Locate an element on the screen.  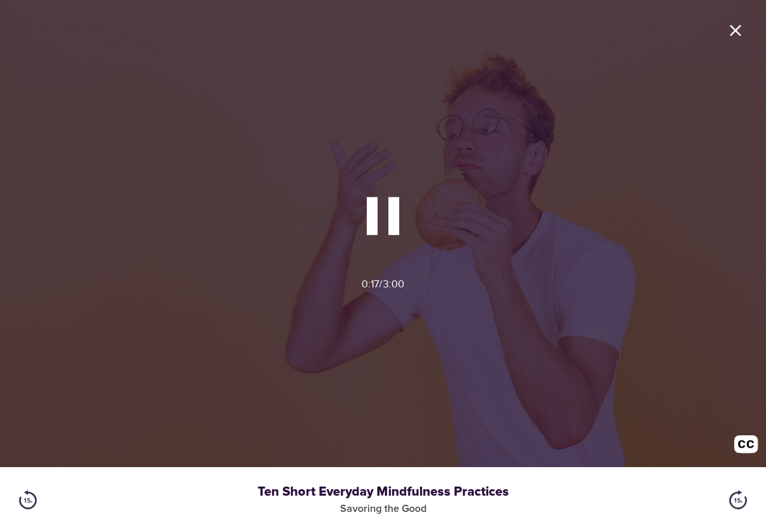
img: 15s_prev.svg is located at coordinates (28, 499).